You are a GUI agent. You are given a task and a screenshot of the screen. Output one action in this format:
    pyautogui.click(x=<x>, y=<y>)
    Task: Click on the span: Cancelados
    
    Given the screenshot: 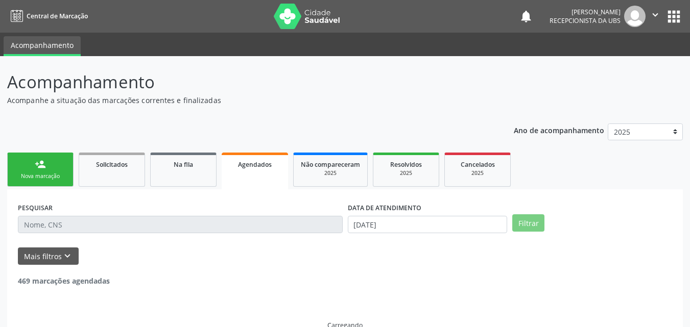 What is the action you would take?
    pyautogui.click(x=477, y=164)
    